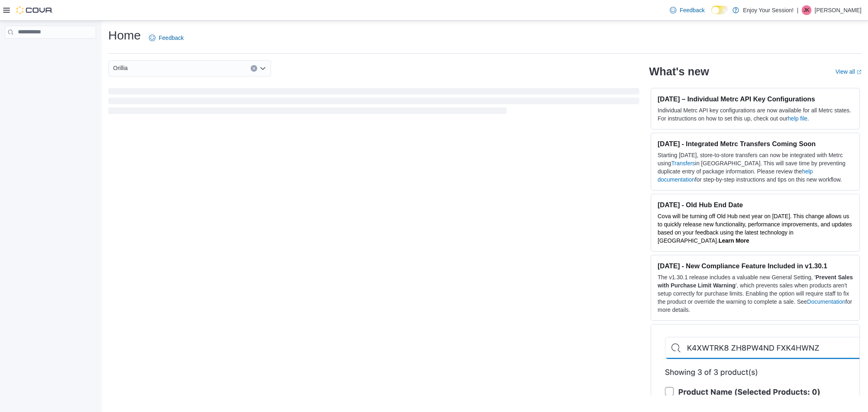 Image resolution: width=868 pixels, height=412 pixels. What do you see at coordinates (826, 302) in the screenshot?
I see `a: Documentation` at bounding box center [826, 302].